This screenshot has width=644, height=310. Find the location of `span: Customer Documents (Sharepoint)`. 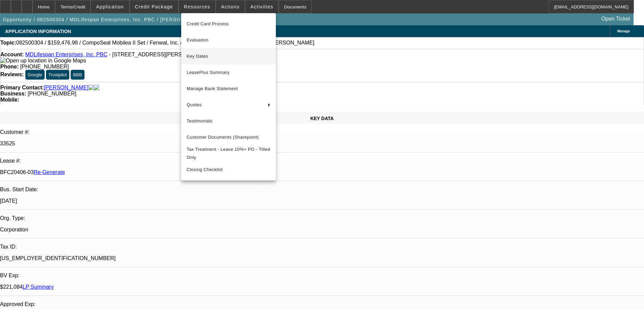

span: Customer Documents (Sharepoint) is located at coordinates (229, 138).